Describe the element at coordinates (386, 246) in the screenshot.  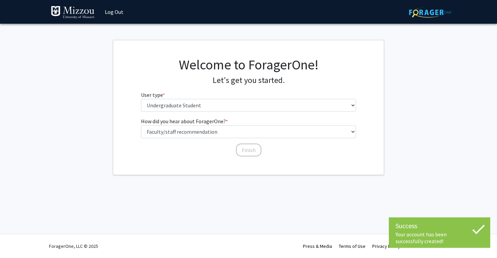
I see `a: Privacy Policy` at that location.